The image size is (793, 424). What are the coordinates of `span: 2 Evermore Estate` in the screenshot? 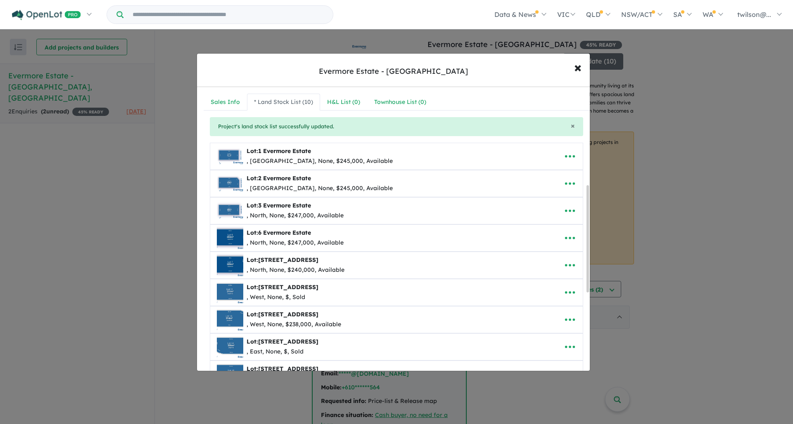 It's located at (284, 178).